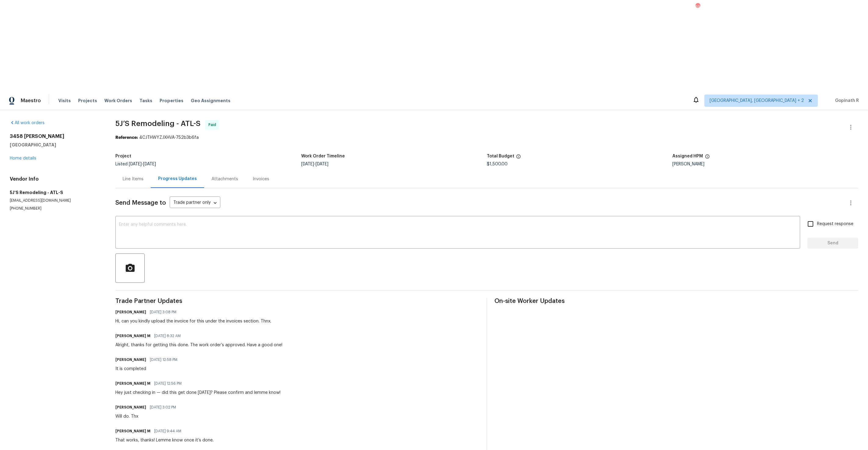 The width and height of the screenshot is (868, 450). I want to click on span: Paid, so click(213, 125).